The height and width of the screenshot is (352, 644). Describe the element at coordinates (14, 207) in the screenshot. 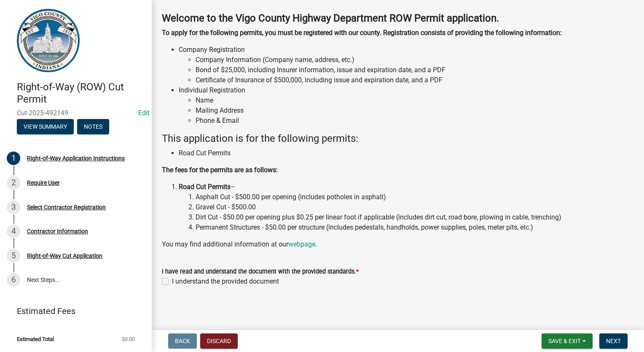

I see `div: 3` at that location.